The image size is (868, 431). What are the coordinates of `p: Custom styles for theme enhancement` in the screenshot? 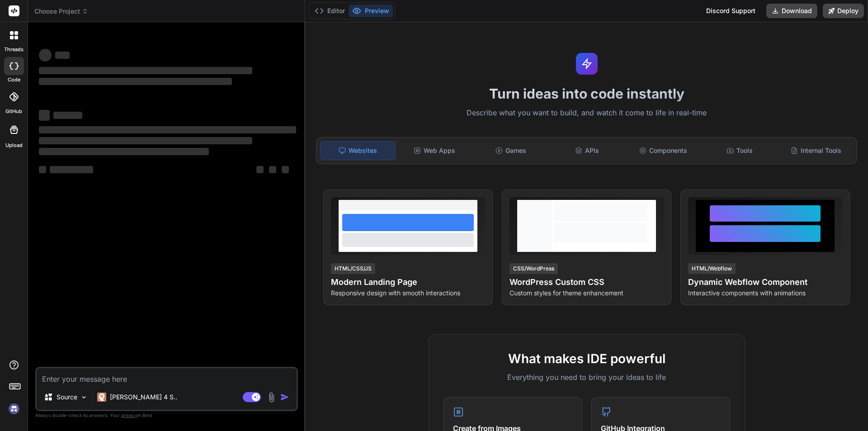 It's located at (586, 293).